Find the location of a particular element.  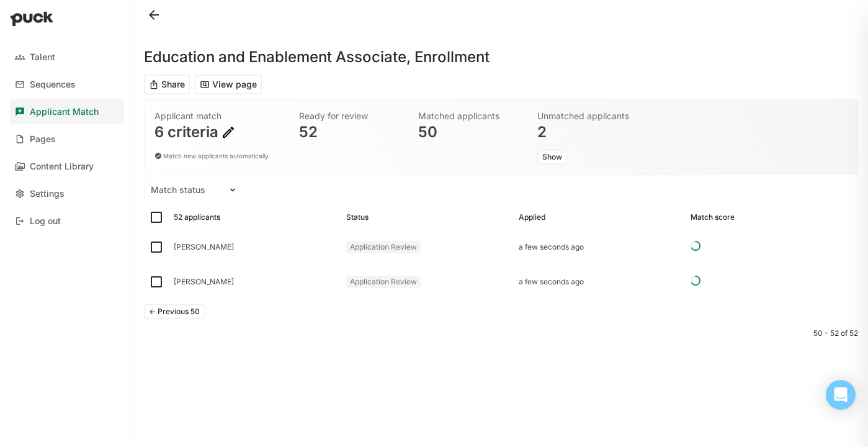

div: Open Intercom Messenger is located at coordinates (841, 395).